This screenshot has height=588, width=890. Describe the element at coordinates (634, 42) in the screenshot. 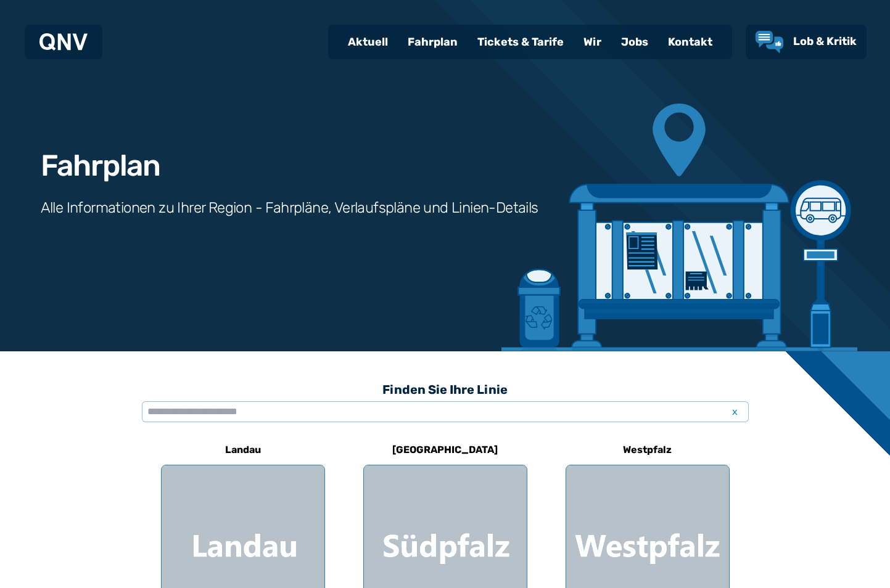

I see `a: Jobs` at that location.